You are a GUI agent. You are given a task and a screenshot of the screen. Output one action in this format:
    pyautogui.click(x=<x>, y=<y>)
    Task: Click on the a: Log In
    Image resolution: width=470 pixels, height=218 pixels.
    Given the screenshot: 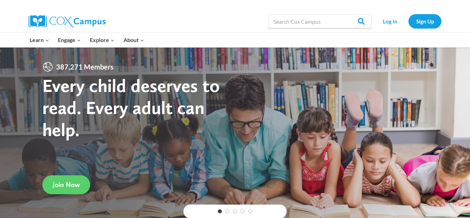 What is the action you would take?
    pyautogui.click(x=390, y=21)
    